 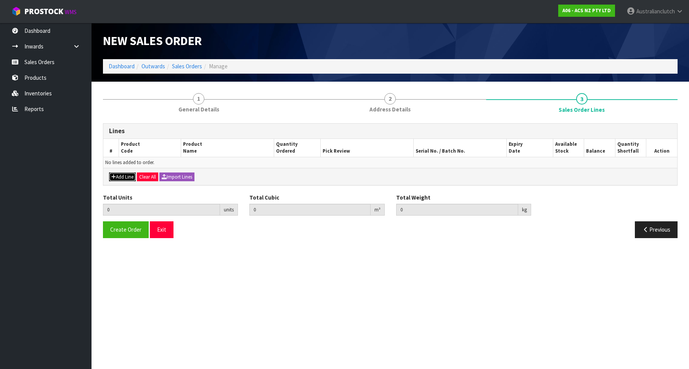 What do you see at coordinates (582, 99) in the screenshot?
I see `span: 3` at bounding box center [582, 99].